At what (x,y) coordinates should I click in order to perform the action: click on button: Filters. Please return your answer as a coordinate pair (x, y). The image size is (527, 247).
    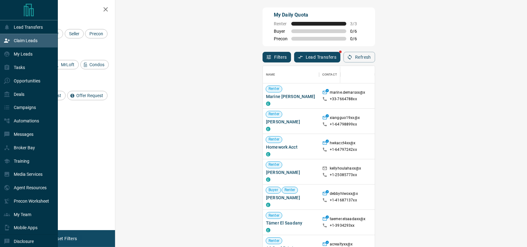
    Looking at the image, I should click on (277, 57).